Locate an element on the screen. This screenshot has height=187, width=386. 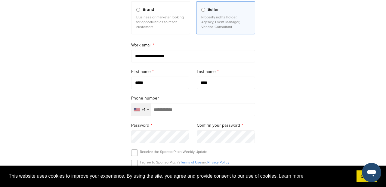
div: +1 is located at coordinates (144, 110).